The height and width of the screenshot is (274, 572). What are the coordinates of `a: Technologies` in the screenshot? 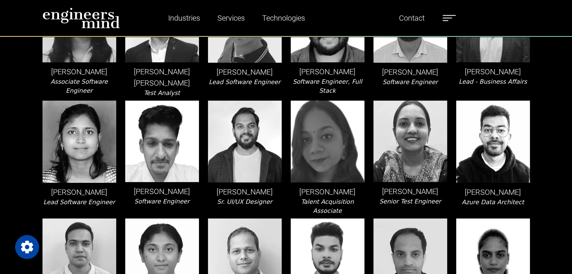 It's located at (283, 18).